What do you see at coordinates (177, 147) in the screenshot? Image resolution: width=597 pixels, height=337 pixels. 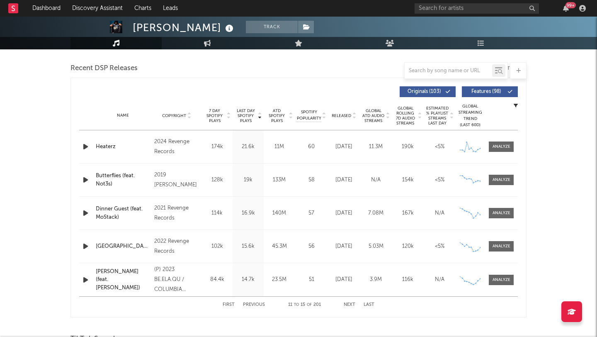 I see `div: 2024 Revenge Records` at bounding box center [177, 147].